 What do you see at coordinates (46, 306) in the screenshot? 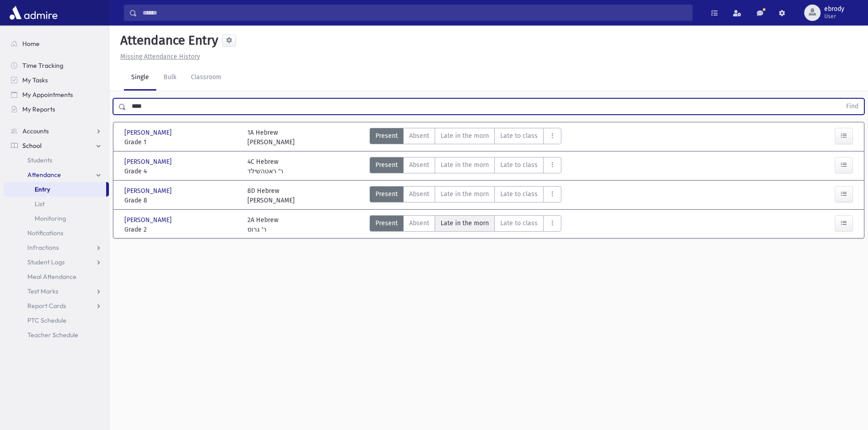
I see `span: Report Cards` at bounding box center [46, 306].